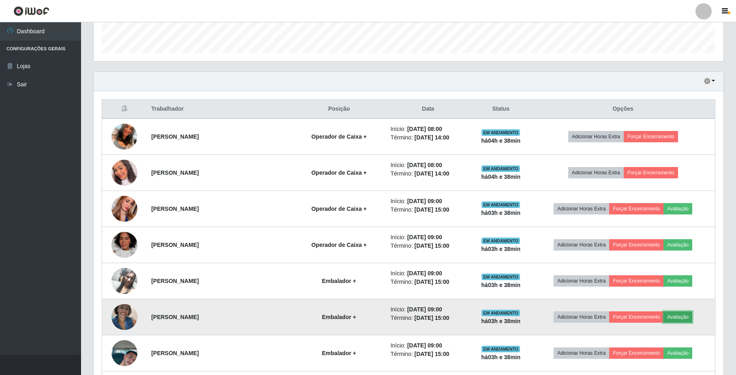 The height and width of the screenshot is (375, 736). I want to click on img: 1728657524685.jpeg, so click(124, 281).